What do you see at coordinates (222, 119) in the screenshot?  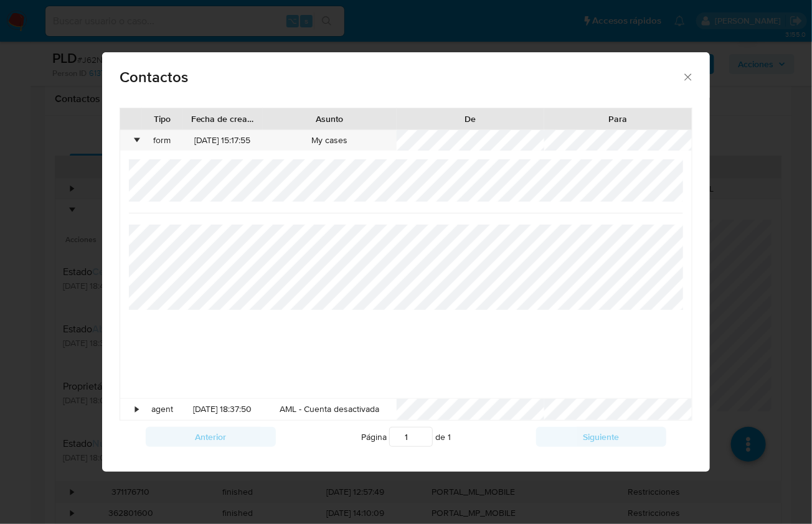 I see `div: Fecha de creación` at bounding box center [222, 119].